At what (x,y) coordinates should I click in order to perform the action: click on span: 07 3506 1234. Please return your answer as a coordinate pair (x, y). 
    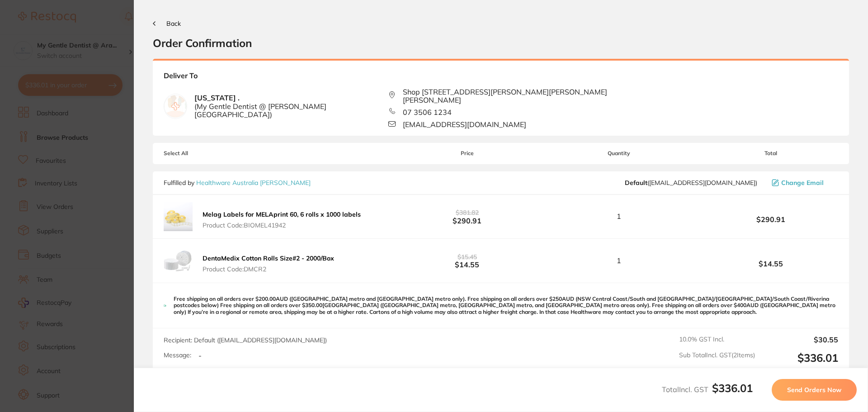
    Looking at the image, I should click on (428, 112).